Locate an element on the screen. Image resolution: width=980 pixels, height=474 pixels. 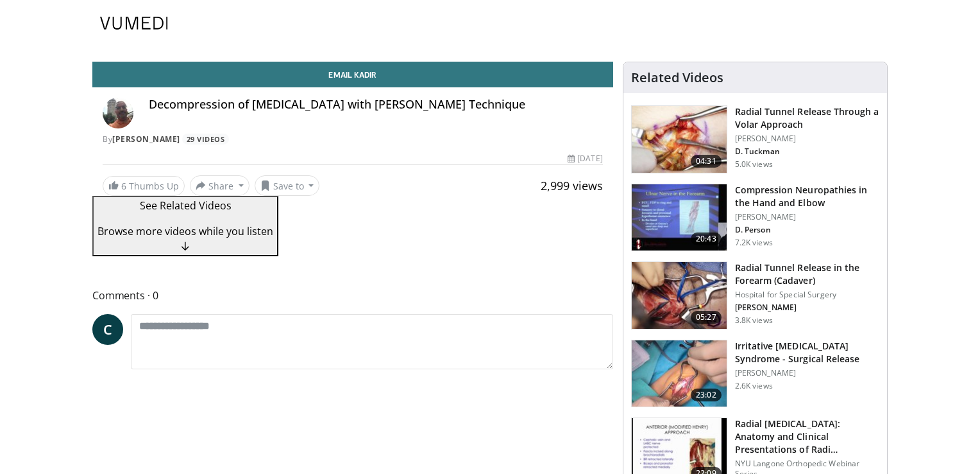
h3: Radial Nerve Compression: Anatomy and Clinical Presentations of Radial Tunnel Syndrome. Wartenber... is located at coordinates (806, 437).